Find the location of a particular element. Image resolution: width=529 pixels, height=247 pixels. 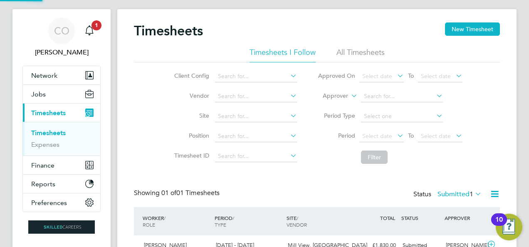

div: Timesheets is located at coordinates (62, 138).